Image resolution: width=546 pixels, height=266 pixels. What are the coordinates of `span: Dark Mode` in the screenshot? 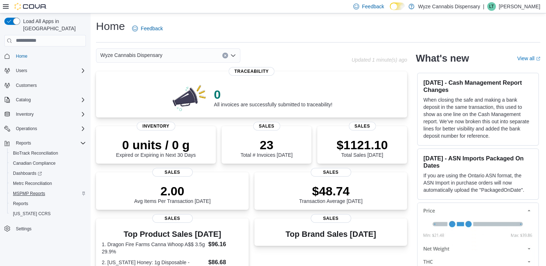 It's located at (390, 10).